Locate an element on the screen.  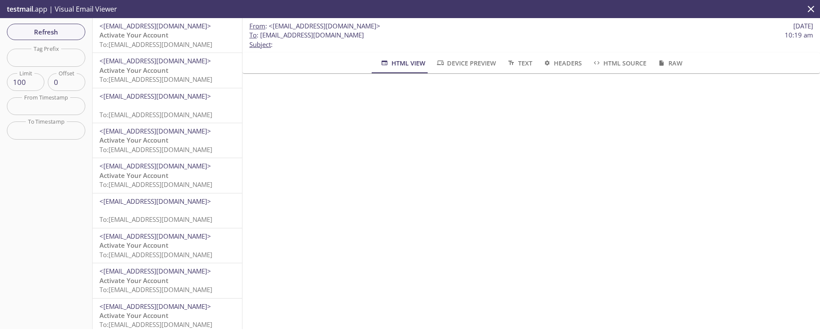
span: From is located at coordinates (257, 26).